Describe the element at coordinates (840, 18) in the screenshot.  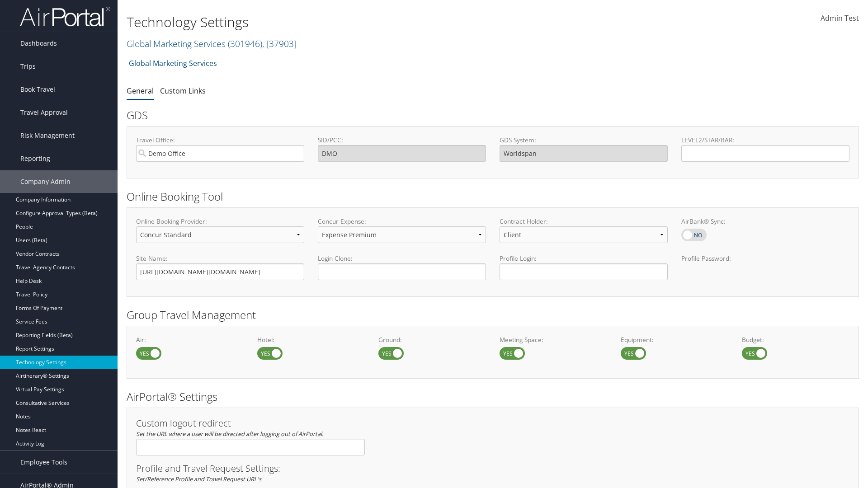
I see `span: Admin Test` at that location.